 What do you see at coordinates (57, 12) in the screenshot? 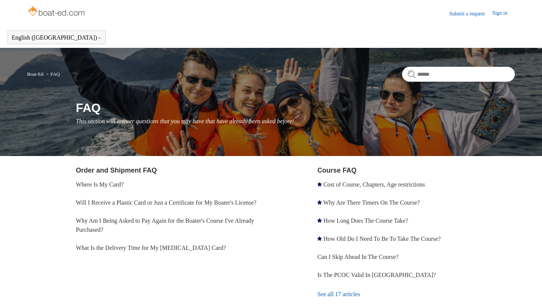
I see `img: Boat-Ed Help Center home page` at bounding box center [57, 12].